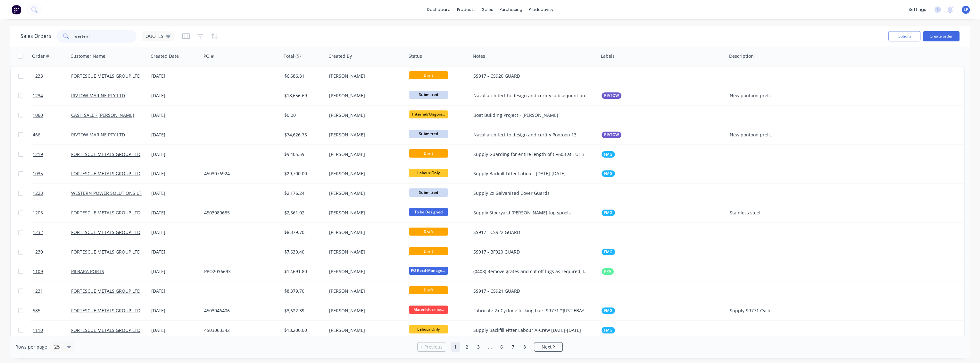 The width and height of the screenshot is (980, 363). What do you see at coordinates (52, 310) in the screenshot?
I see `a: 585` at bounding box center [52, 310].